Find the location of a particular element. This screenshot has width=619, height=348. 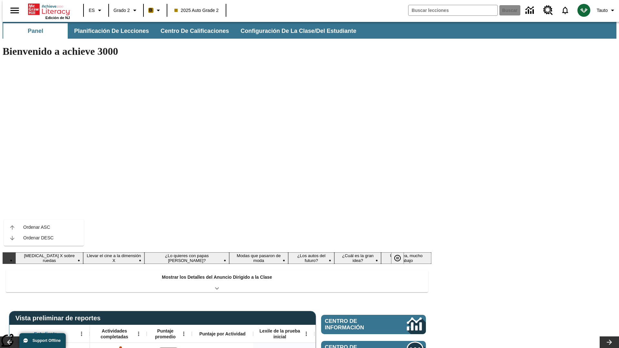

button: Pausar is located at coordinates (398, 258).